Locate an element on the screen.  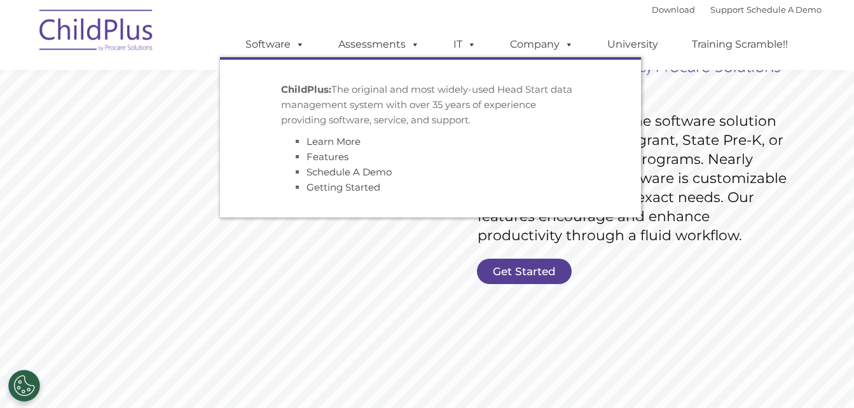
a: Support is located at coordinates (727, 10).